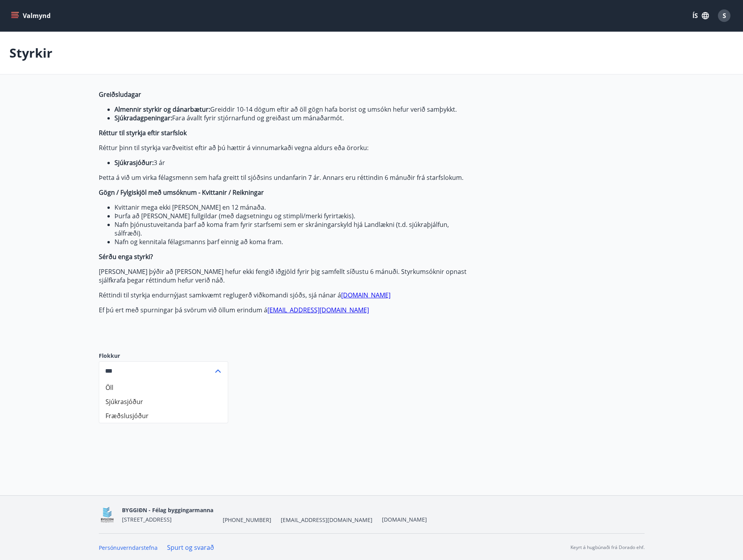 The image size is (743, 560). I want to click on strong: Sjúkrasjóður:, so click(134, 163).